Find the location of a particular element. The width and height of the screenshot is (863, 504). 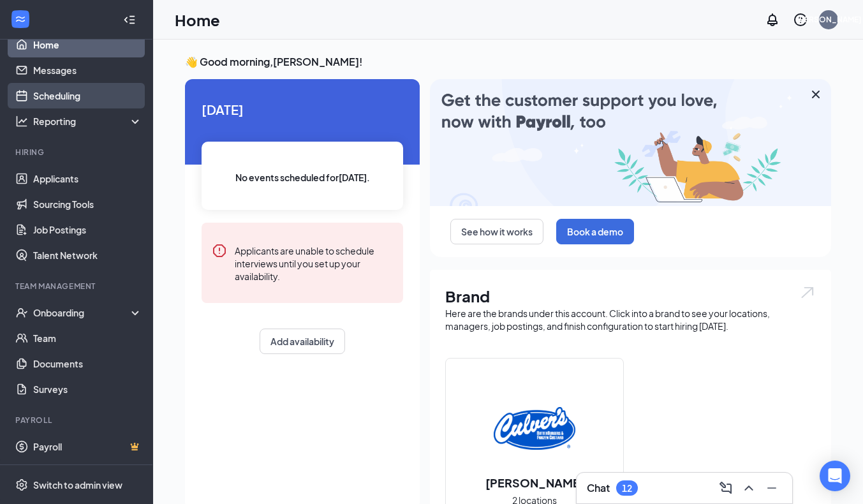

div: Open Intercom Messenger is located at coordinates (835, 476).